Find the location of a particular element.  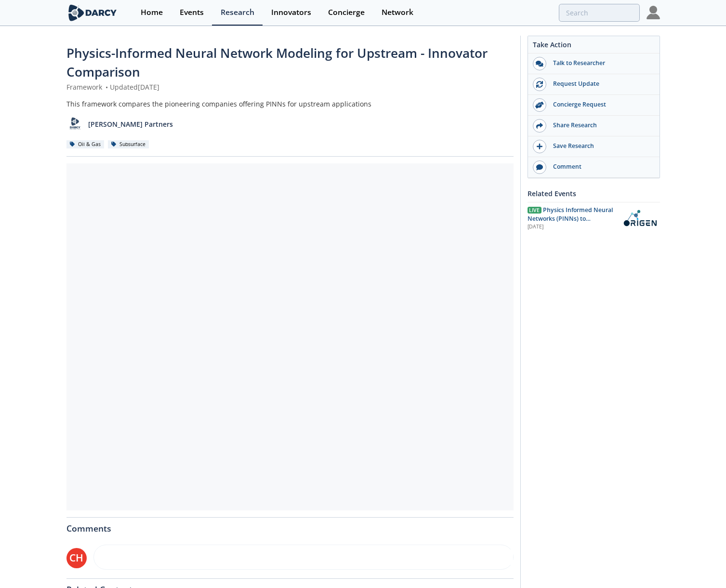

div: Request Update is located at coordinates (601, 84).